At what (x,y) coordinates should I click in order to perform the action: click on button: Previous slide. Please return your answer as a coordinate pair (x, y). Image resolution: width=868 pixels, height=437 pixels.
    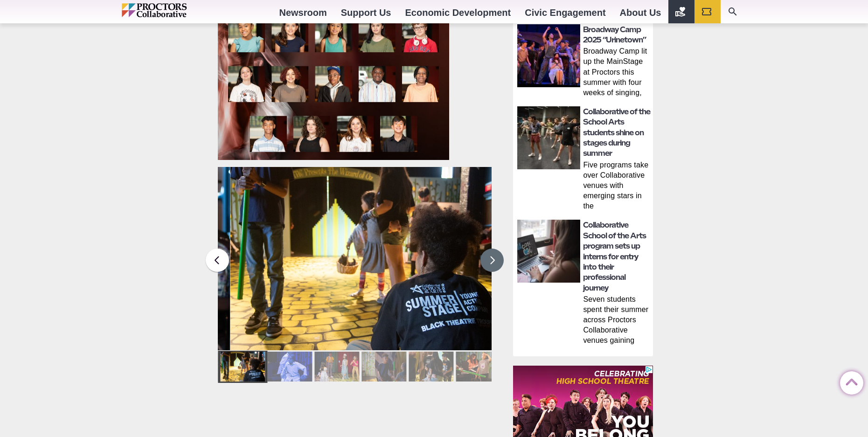
    Looking at the image, I should click on (217, 261).